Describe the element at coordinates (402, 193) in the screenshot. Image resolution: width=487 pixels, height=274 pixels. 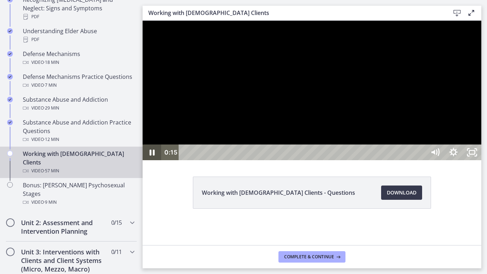
I see `span: Download` at that location.